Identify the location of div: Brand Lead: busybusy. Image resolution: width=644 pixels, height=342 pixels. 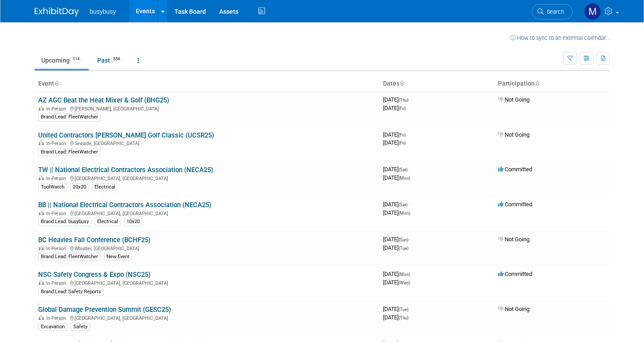
(64, 222).